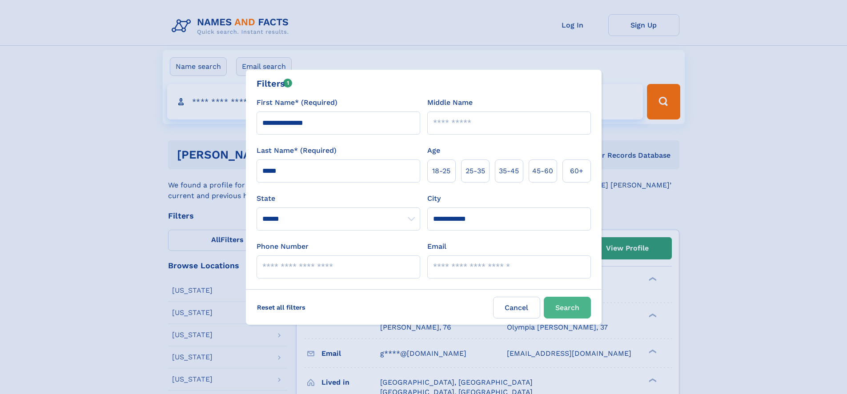 This screenshot has height=394, width=847. Describe the element at coordinates (296, 151) in the screenshot. I see `label: Last Name* (Required)` at that location.